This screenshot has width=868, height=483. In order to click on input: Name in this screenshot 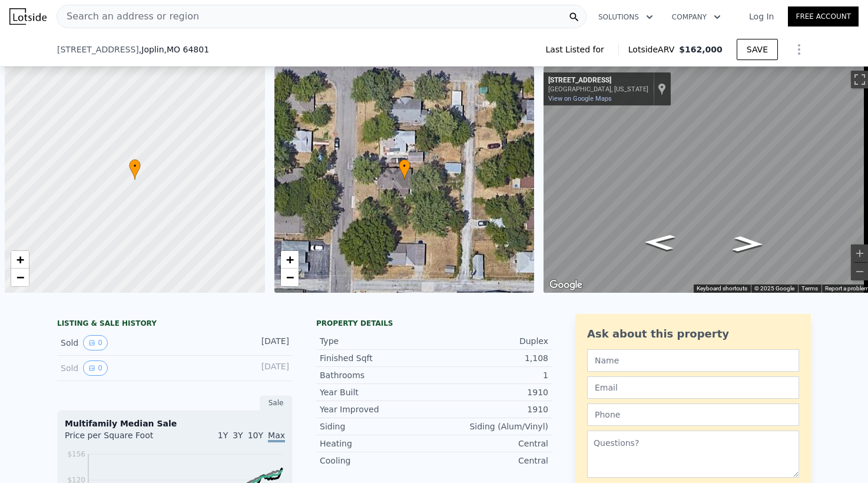, I will do `click(694, 361)`.